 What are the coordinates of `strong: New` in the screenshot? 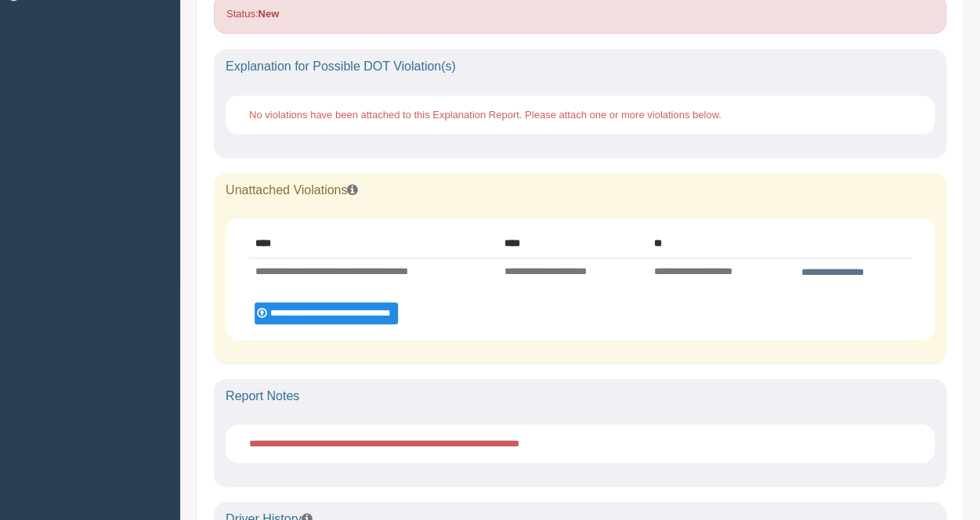 It's located at (268, 14).